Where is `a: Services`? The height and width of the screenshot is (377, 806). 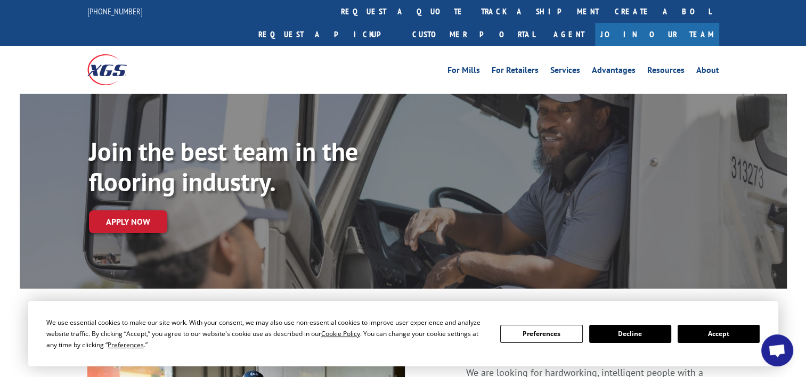
a: Services is located at coordinates (565, 72).